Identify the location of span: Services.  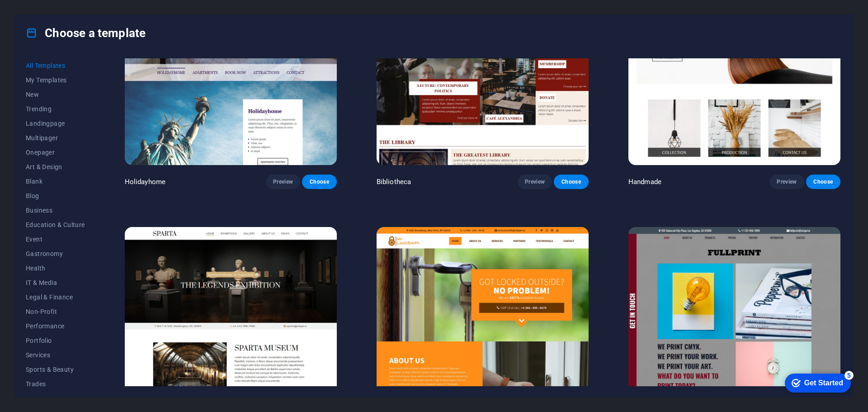
(55, 355).